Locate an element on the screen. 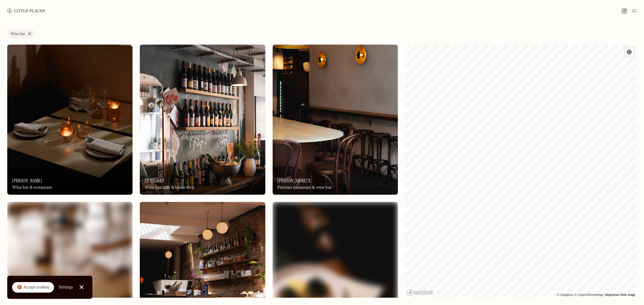  a: Wine bar is located at coordinates (21, 34).